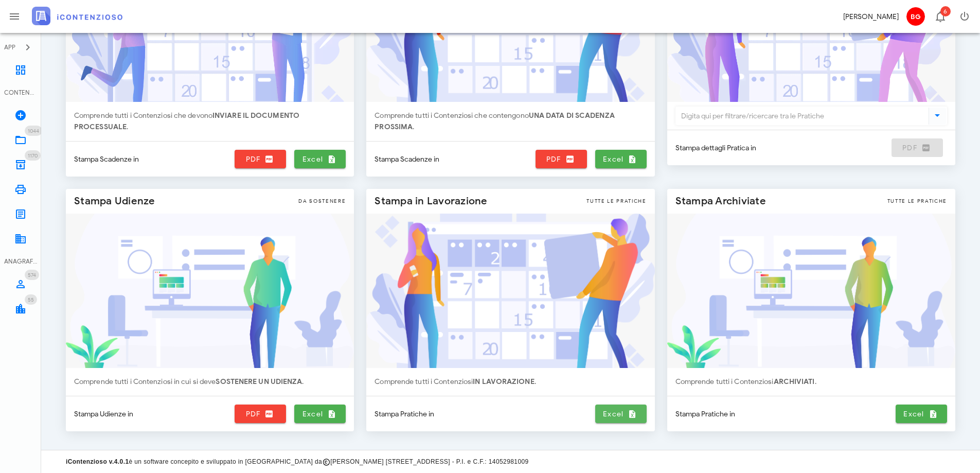 This screenshot has width=980, height=473. Describe the element at coordinates (915, 17) in the screenshot. I see `button: BG` at that location.